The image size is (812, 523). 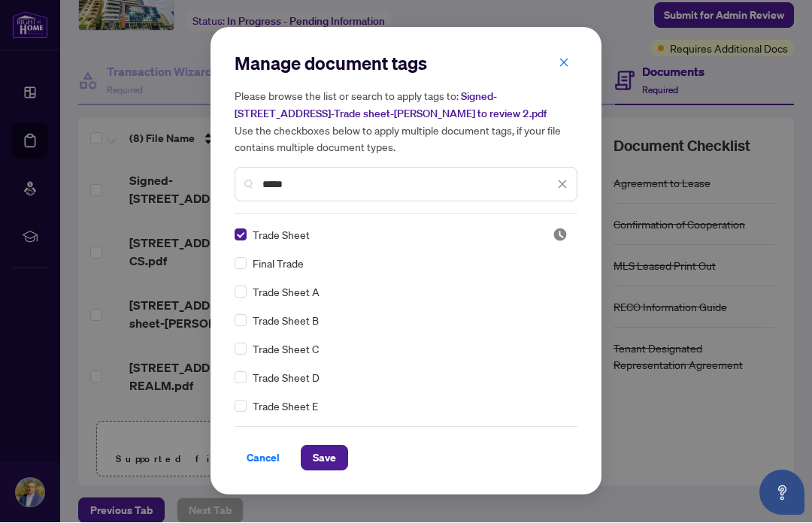 I want to click on span: Trade Sheet B, so click(x=286, y=321).